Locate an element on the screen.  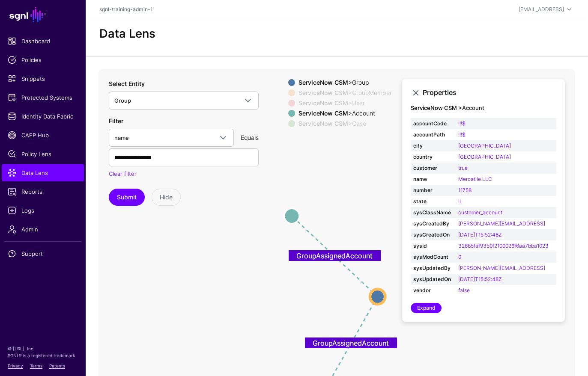
strong: sysCreatedOn is located at coordinates (433, 235).